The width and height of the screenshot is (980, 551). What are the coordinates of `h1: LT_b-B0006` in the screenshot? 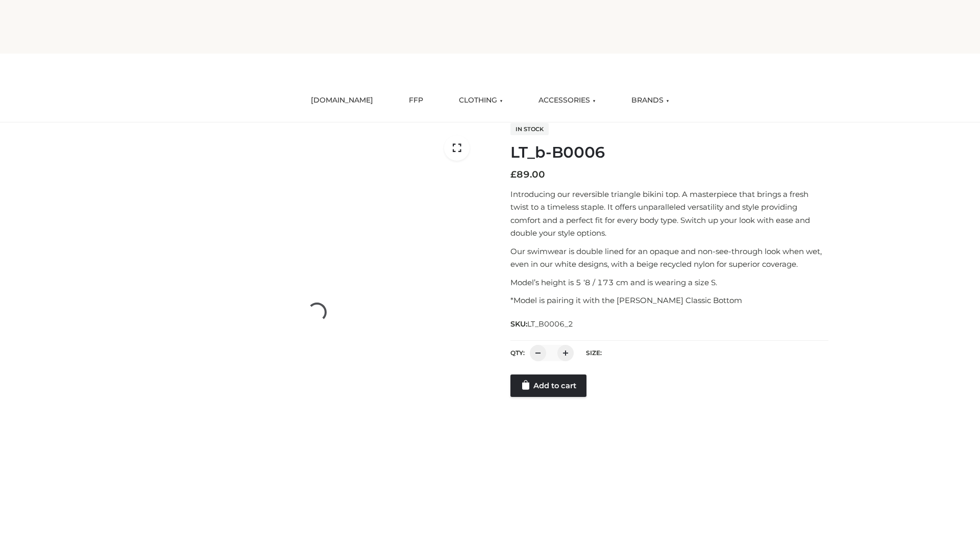 It's located at (669, 152).